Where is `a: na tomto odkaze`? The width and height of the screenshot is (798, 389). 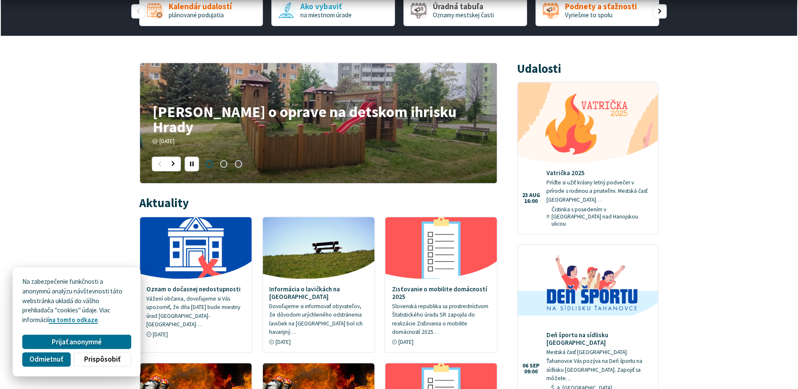
a: na tomto odkaze is located at coordinates (73, 319).